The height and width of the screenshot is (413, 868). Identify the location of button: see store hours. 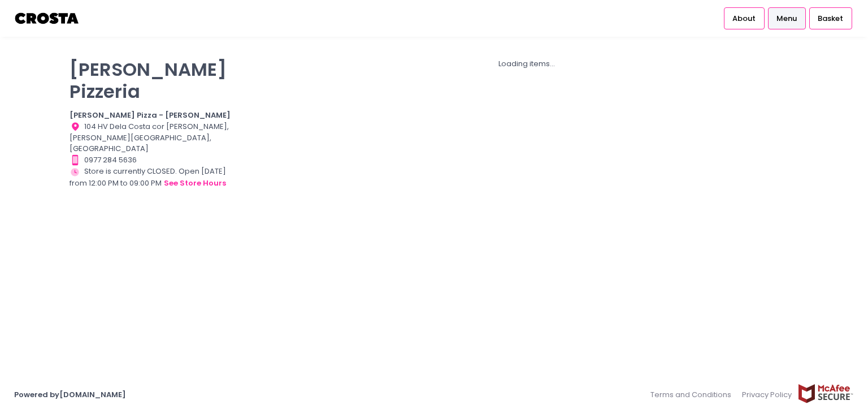
(195, 183).